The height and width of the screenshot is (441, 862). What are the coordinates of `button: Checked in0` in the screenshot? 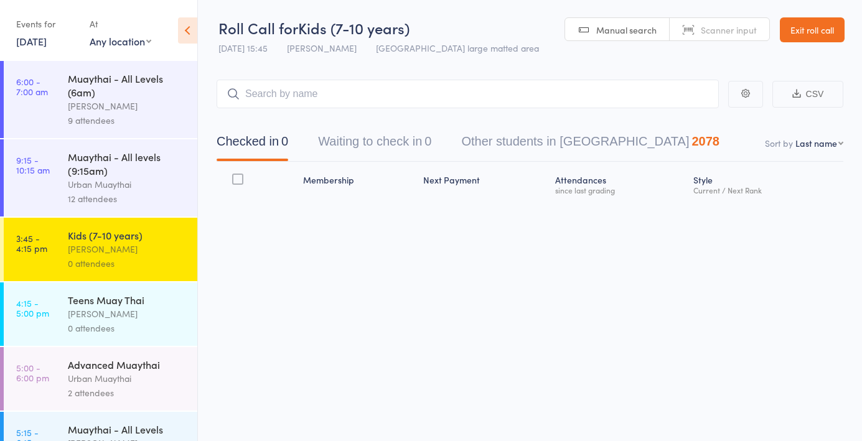 It's located at (252, 144).